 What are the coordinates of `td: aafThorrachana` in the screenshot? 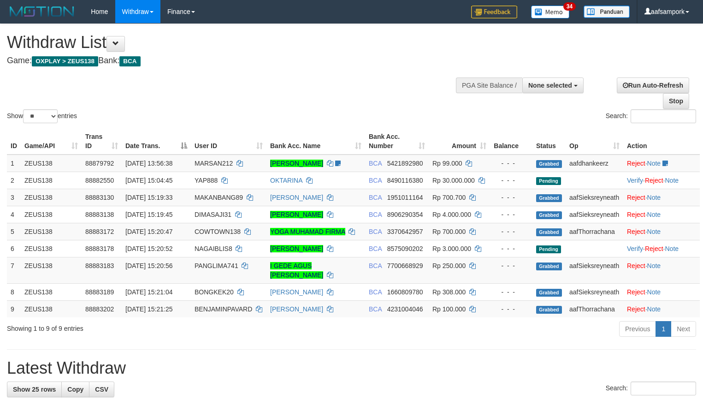 It's located at (594, 308).